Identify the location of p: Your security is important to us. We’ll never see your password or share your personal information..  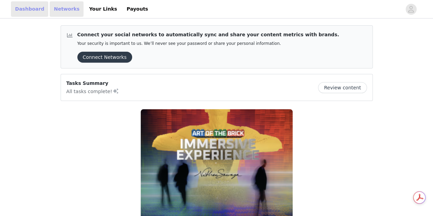
(208, 44).